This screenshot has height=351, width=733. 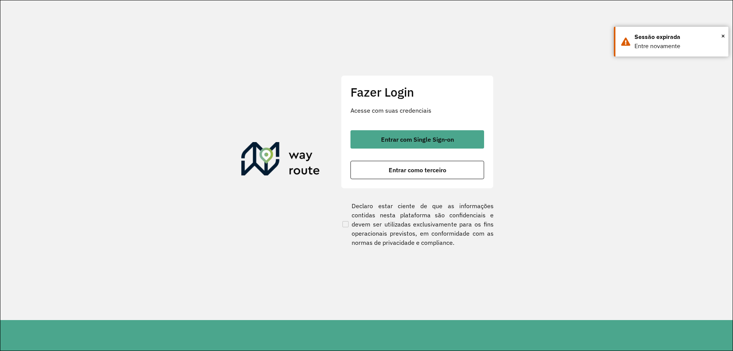 What do you see at coordinates (417, 92) in the screenshot?
I see `h2: Fazer Login` at bounding box center [417, 92].